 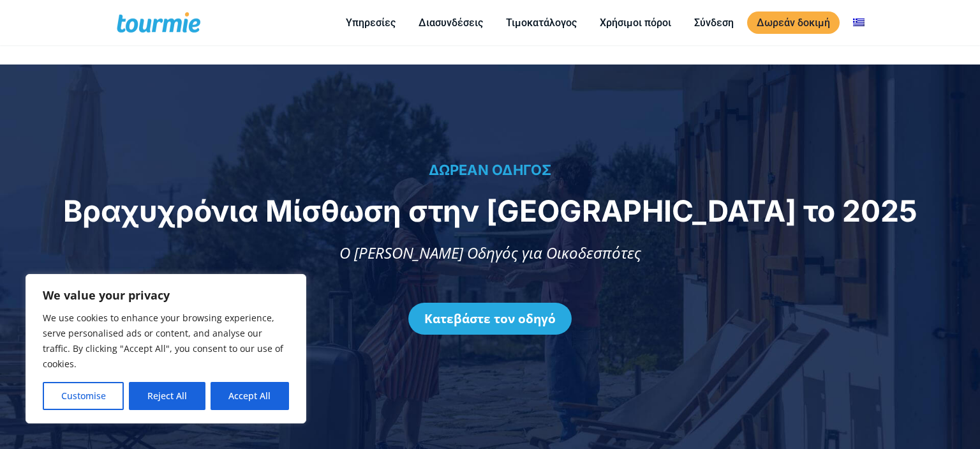 What do you see at coordinates (859, 22) in the screenshot?
I see `a: Αλλαγή σε` at bounding box center [859, 22].